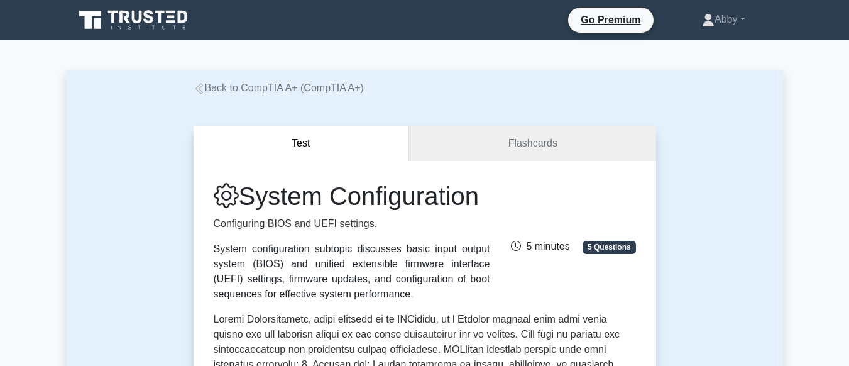 The height and width of the screenshot is (366, 849). I want to click on a: Back to CompTIA A+ (CompTIA A+), so click(279, 87).